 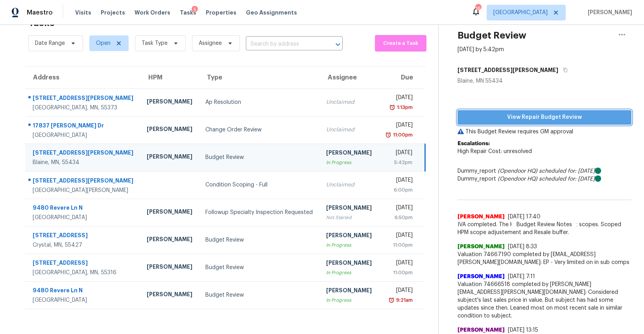 I want to click on span: Work Orders, so click(x=152, y=13).